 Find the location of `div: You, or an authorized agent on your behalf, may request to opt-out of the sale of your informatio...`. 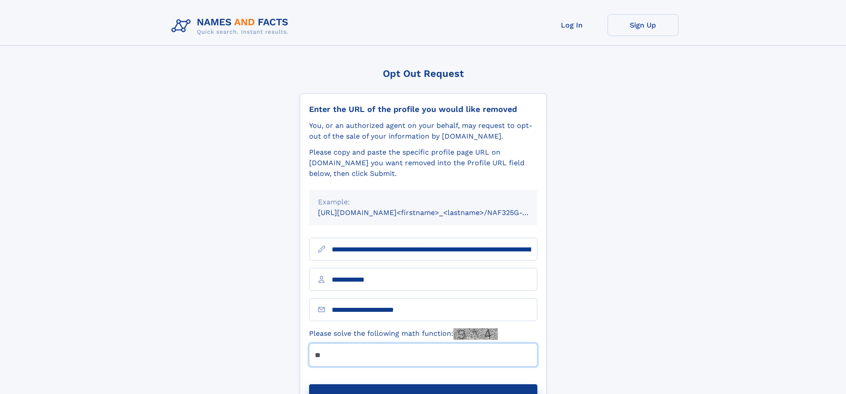

div: You, or an authorized agent on your behalf, may request to opt-out of the sale of your informatio... is located at coordinates (423, 131).